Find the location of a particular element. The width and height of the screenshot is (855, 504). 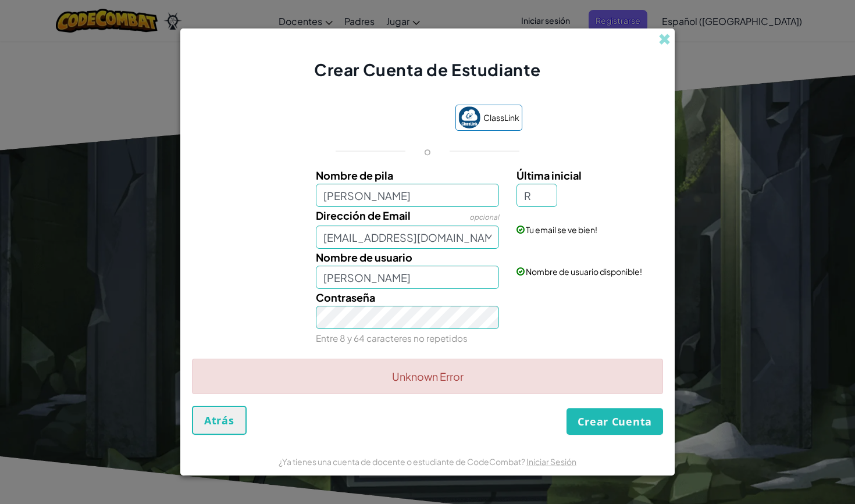

button: Crear Cuenta is located at coordinates (615, 422).